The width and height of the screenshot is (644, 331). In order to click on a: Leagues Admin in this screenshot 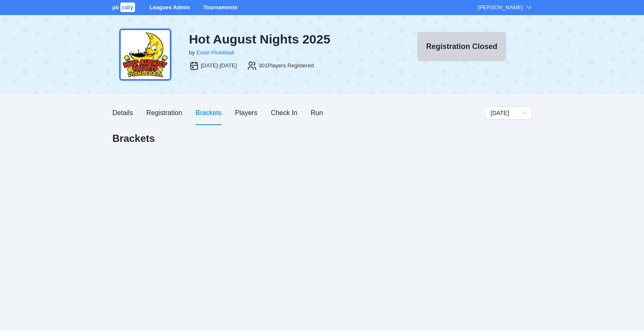, I will do `click(170, 7)`.